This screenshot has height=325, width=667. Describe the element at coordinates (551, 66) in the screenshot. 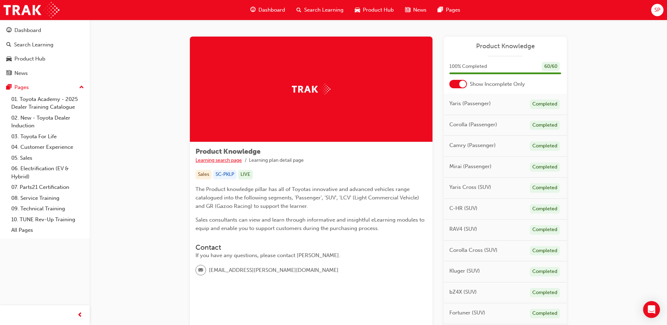

I see `div: 60 / 60` at that location.